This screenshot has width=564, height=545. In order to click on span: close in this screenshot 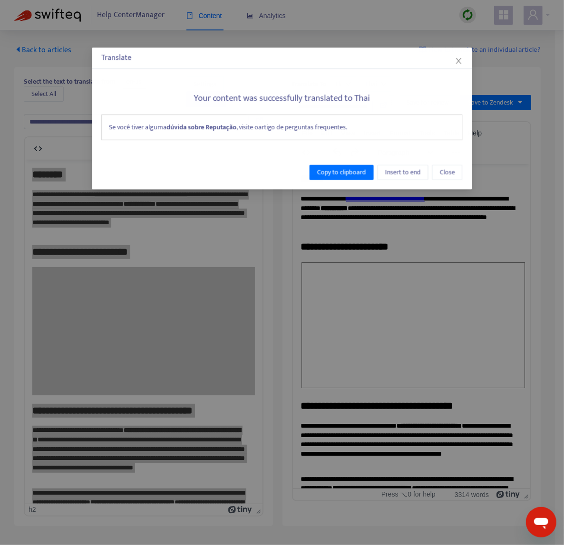, I will do `click(459, 61)`.